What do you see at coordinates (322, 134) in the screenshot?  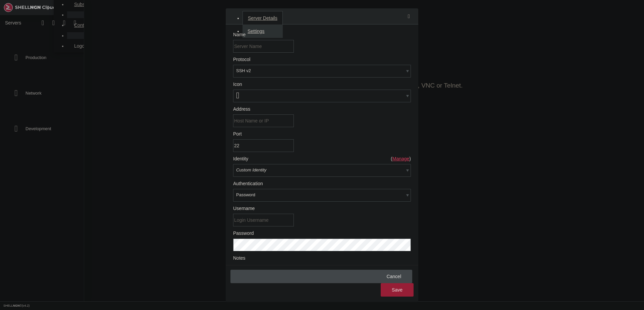 I see `label: Port` at bounding box center [322, 134].